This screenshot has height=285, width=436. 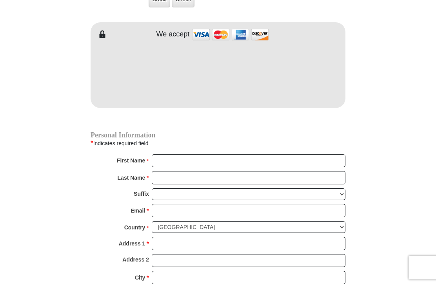 What do you see at coordinates (131, 161) in the screenshot?
I see `strong: First Name` at bounding box center [131, 161].